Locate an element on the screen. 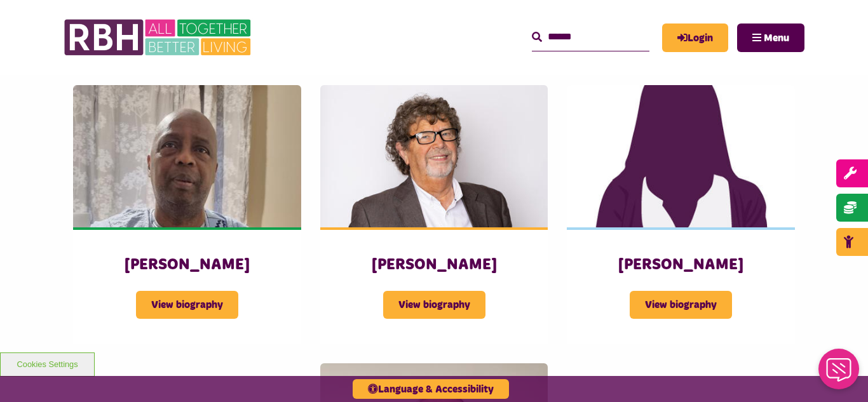 The image size is (868, 402). a: MyRBH is located at coordinates (696, 37).